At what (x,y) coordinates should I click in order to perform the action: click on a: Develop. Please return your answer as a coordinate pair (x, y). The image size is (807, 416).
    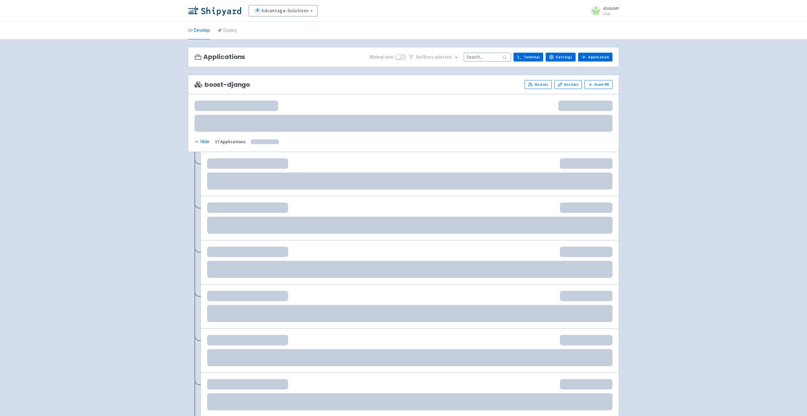
    Looking at the image, I should click on (199, 31).